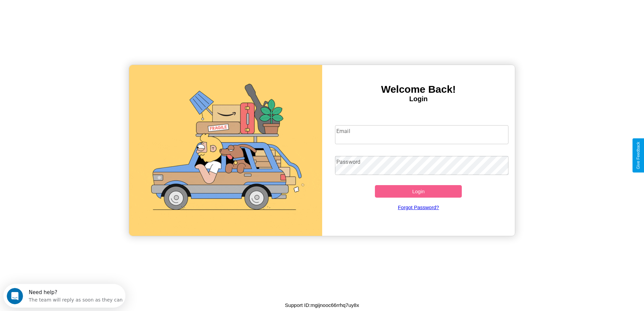 This screenshot has width=644, height=311. What do you see at coordinates (419, 99) in the screenshot?
I see `h4: Login` at bounding box center [419, 99].